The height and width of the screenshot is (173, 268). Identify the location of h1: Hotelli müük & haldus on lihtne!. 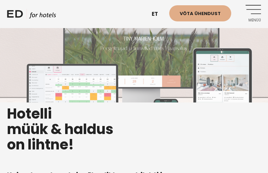
(134, 129).